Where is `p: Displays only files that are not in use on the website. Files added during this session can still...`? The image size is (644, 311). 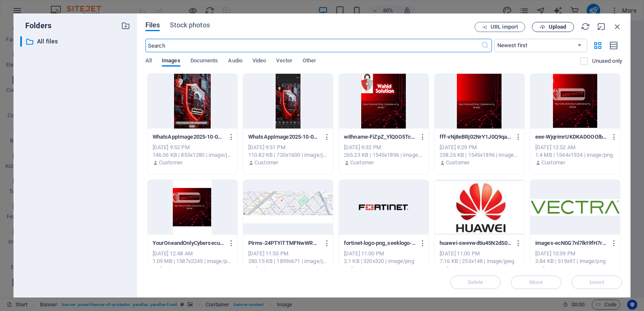
p: Displays only files that are not in use on the website. Files added during this session can still... is located at coordinates (607, 61).